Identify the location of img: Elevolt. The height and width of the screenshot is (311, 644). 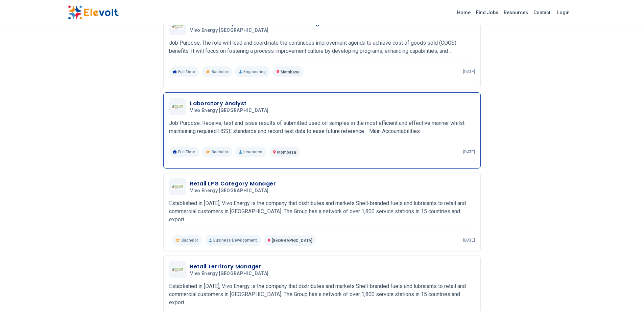
(94, 13).